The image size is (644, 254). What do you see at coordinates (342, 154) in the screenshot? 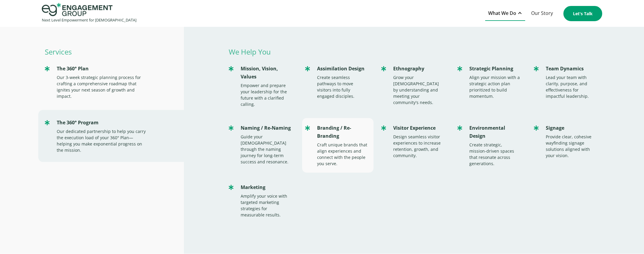
I see `div: Craft unique brands that align experiences and connect with the people you serve.` at bounding box center [342, 154].